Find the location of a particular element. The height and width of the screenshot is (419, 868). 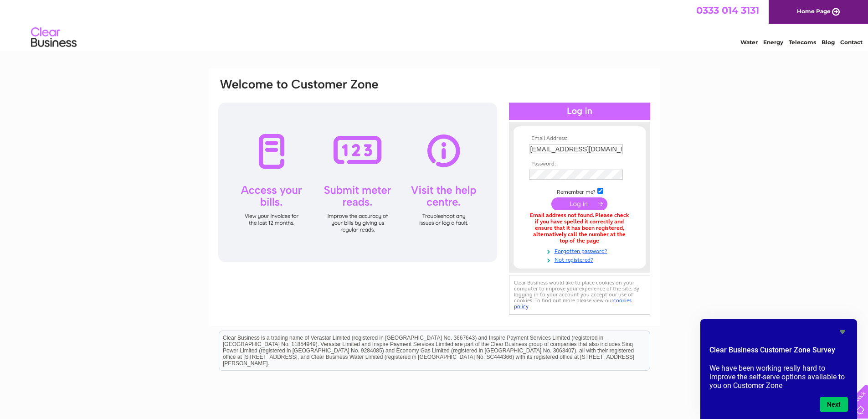

h2: Clear Business Customer Zone Survey is located at coordinates (779, 353).